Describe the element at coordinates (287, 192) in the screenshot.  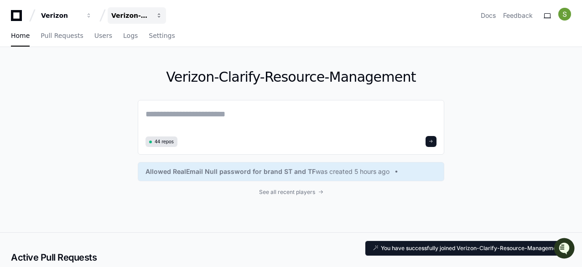
I see `span: See all recent players` at that location.